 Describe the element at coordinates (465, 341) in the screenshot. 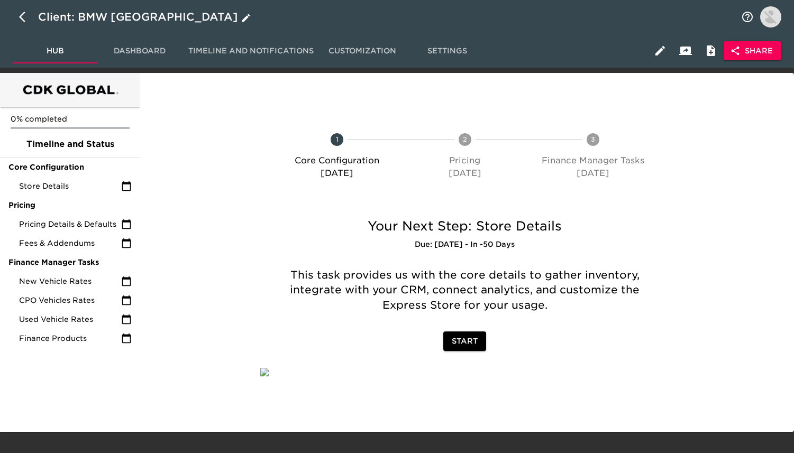

I see `button: Start` at that location.